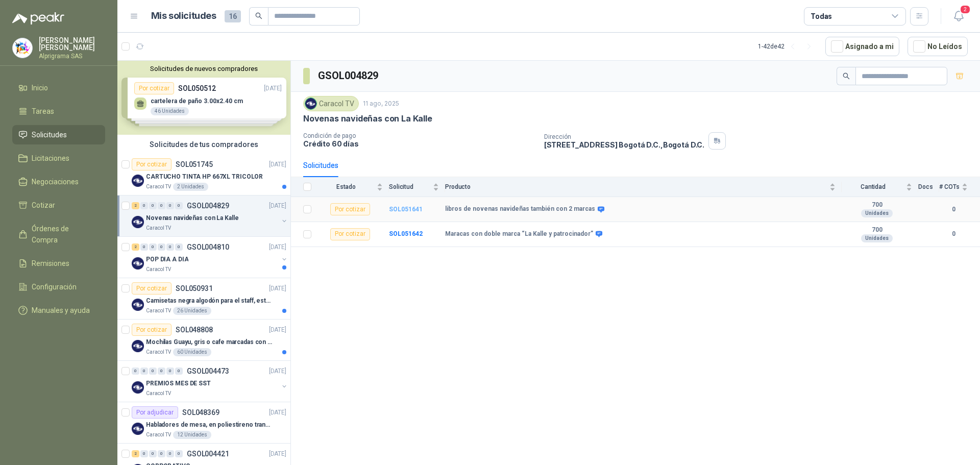 This screenshot has width=980, height=465. Describe the element at coordinates (259, 16) in the screenshot. I see `span: search` at that location.